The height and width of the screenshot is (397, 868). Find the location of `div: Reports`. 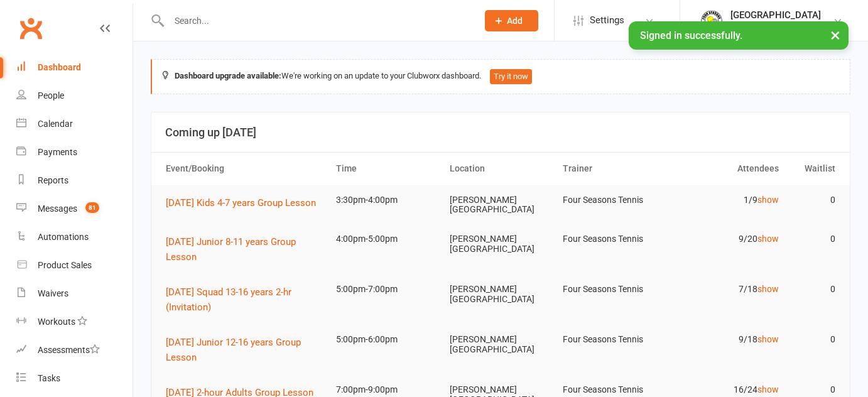

div: Reports is located at coordinates (53, 180).